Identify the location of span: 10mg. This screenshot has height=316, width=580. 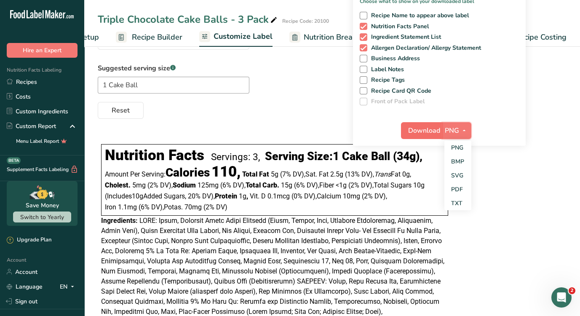
(351, 196).